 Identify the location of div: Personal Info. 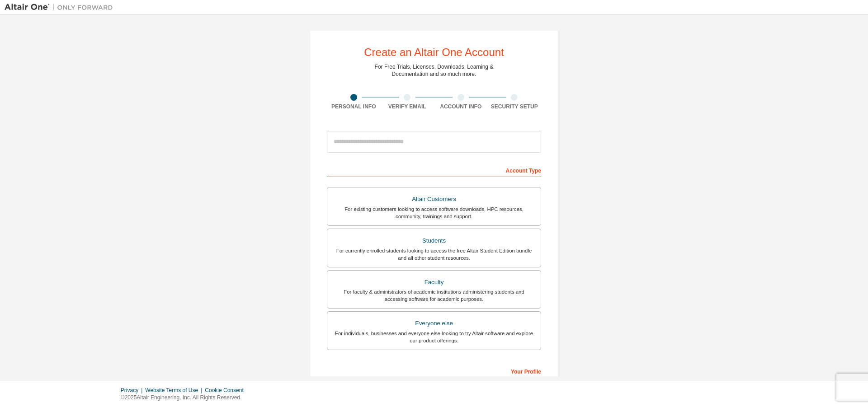
(354, 106).